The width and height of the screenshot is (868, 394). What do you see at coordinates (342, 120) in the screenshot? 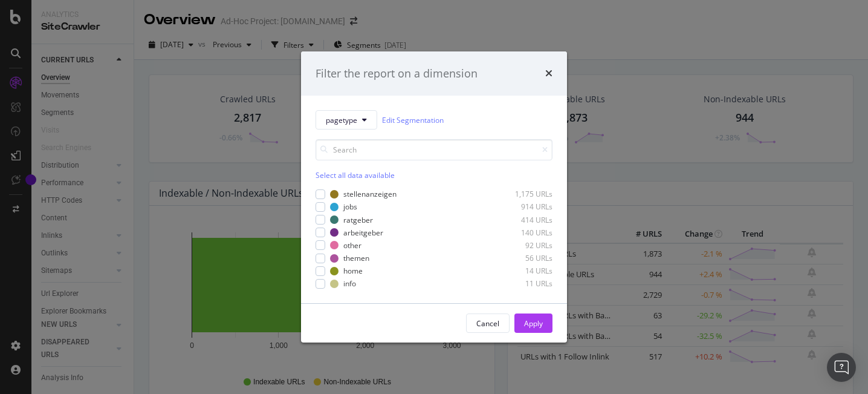
I see `span: pagetype` at bounding box center [342, 120].